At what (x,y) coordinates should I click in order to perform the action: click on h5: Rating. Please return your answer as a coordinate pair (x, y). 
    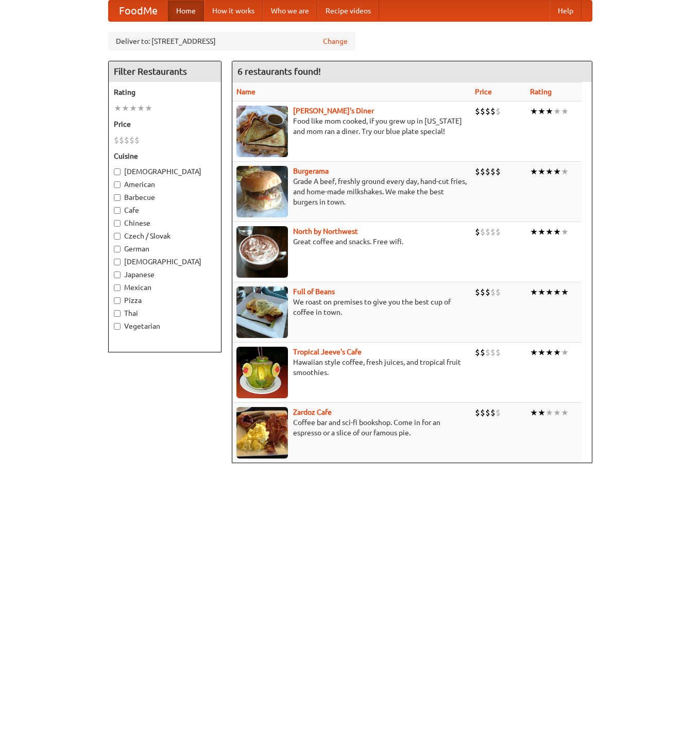
    Looking at the image, I should click on (165, 92).